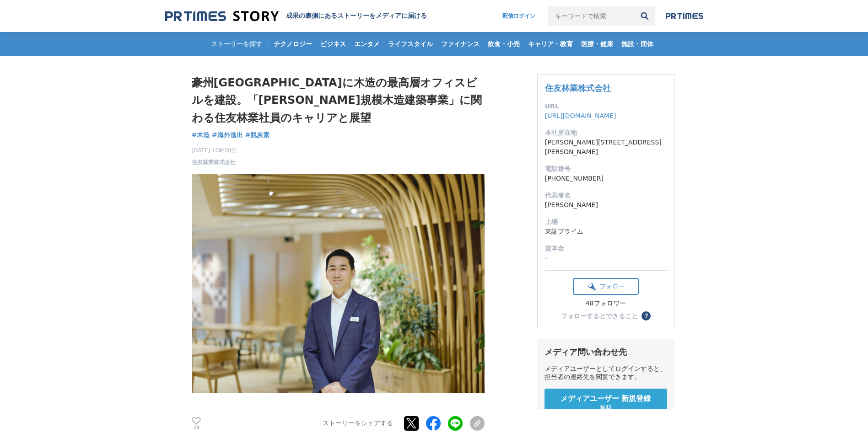 Image resolution: width=868 pixels, height=438 pixels. What do you see at coordinates (228, 135) in the screenshot?
I see `span: #海外進出` at bounding box center [228, 135].